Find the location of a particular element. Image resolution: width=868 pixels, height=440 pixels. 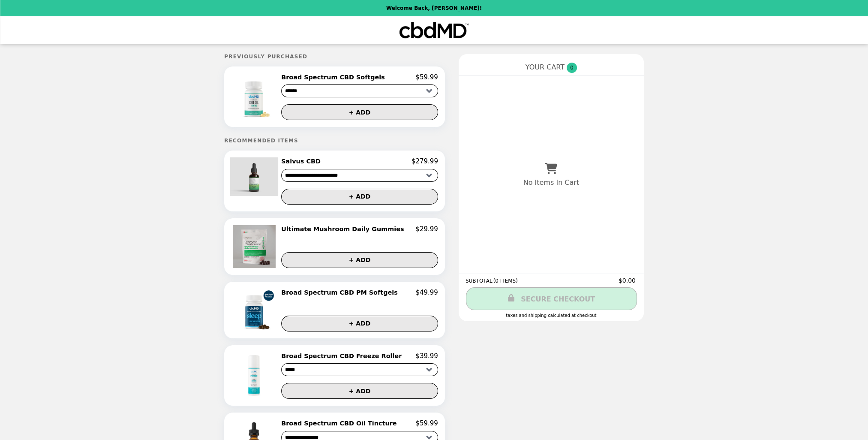

h2: Ultimate Mushroom Daily Gummies is located at coordinates (344, 229).